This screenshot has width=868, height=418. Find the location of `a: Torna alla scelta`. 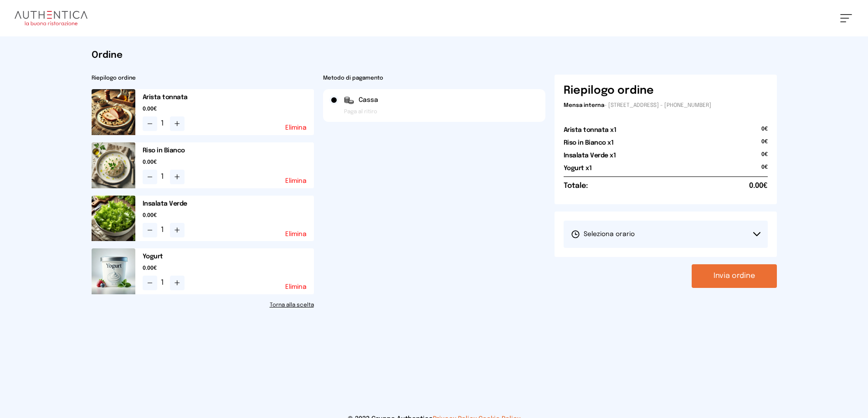

a: Torna alla scelta is located at coordinates (203, 305).